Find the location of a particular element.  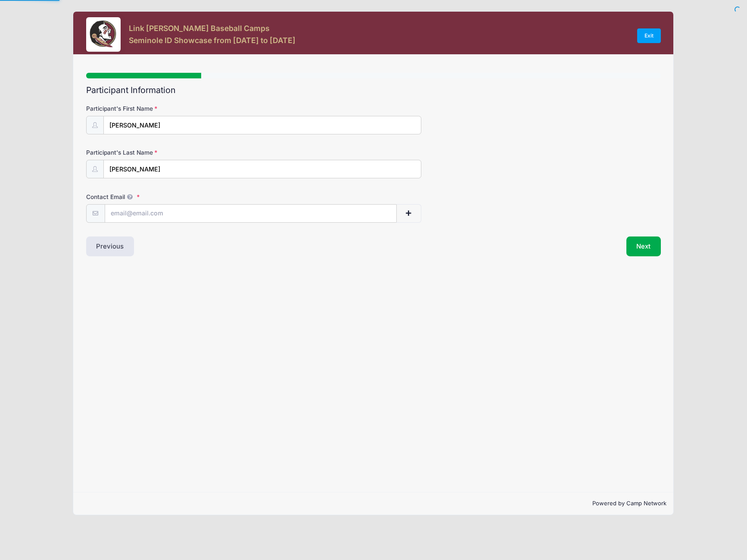

input: Participant's First Name is located at coordinates (262, 125).